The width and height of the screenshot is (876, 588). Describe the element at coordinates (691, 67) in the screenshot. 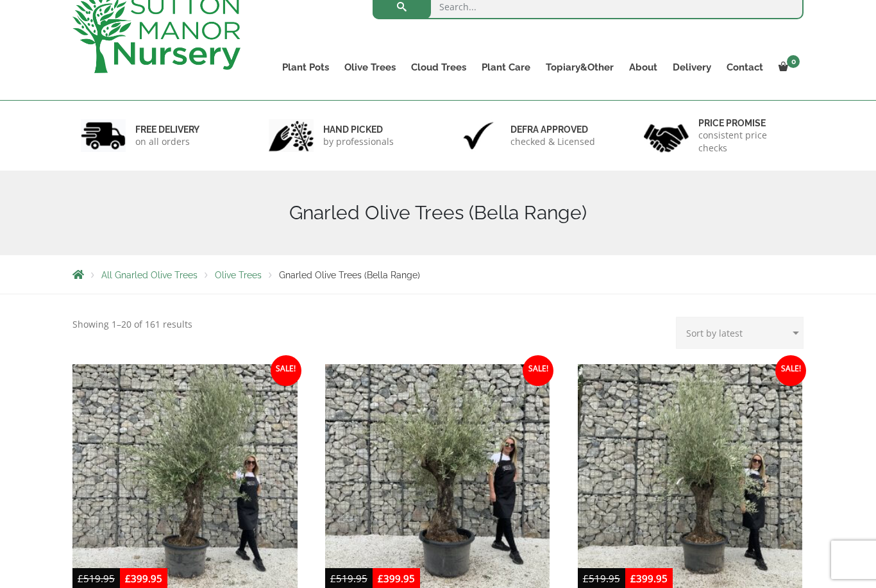

I see `a: Delivery` at that location.